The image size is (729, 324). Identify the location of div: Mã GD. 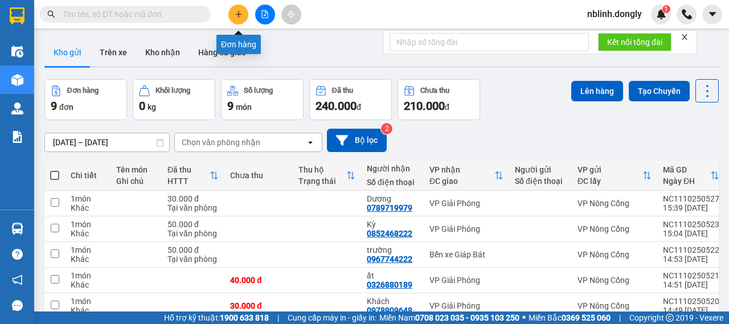
(686, 170).